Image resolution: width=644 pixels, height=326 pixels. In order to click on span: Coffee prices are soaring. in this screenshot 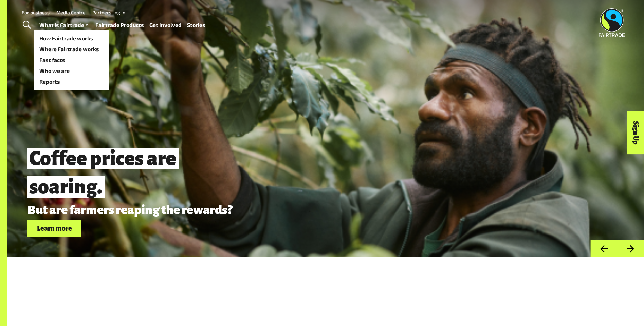, I will do `click(103, 172)`.